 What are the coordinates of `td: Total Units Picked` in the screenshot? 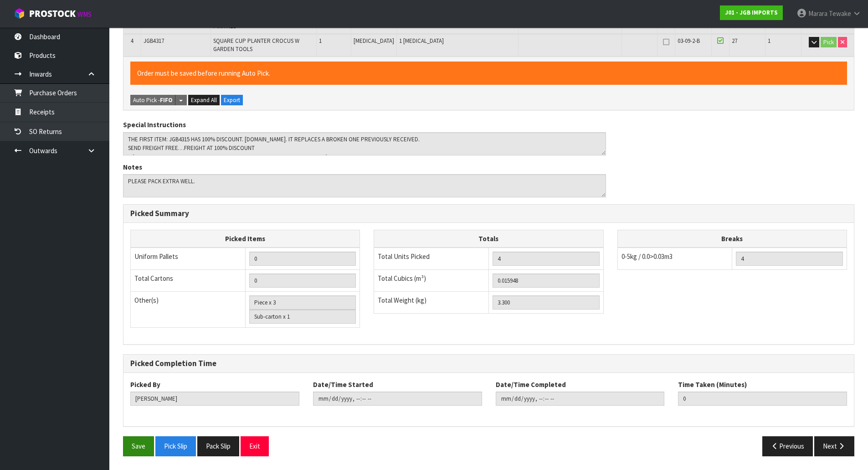 It's located at (431, 259).